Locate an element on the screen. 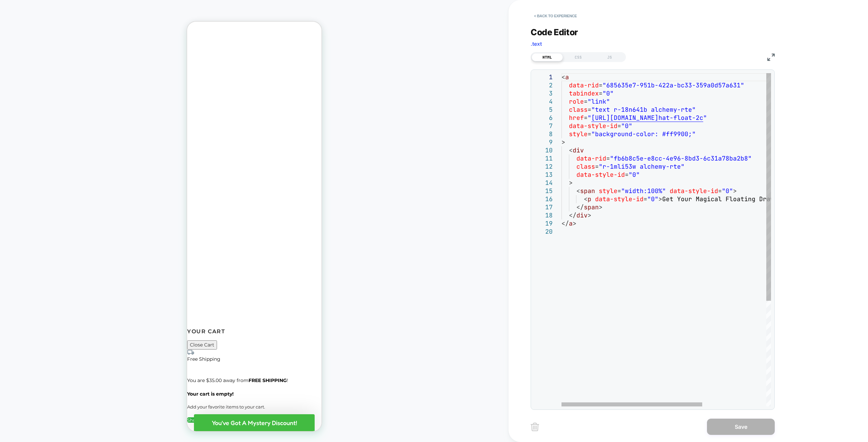 This screenshot has height=442, width=868. span: "r-1mli53w alchemy-rte" is located at coordinates (642, 167).